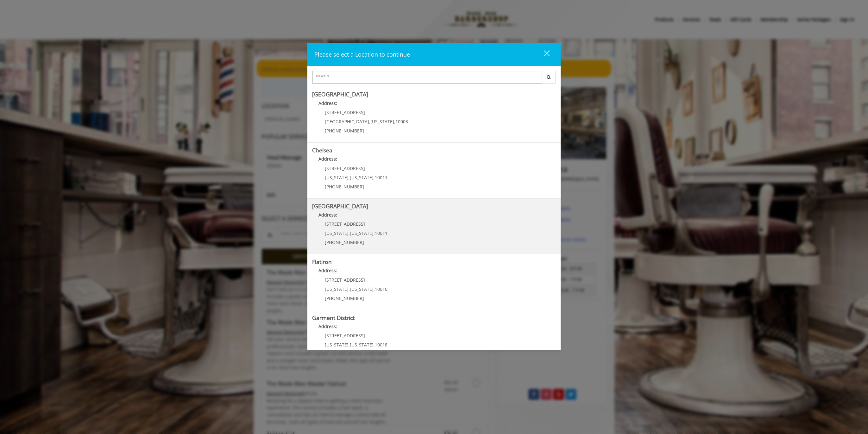 The width and height of the screenshot is (868, 434). Describe the element at coordinates (362, 54) in the screenshot. I see `span: Please select a Location to continue` at that location.